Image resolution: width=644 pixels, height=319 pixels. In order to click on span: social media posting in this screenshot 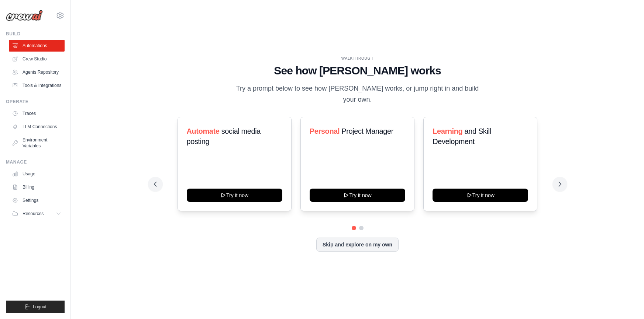, I will do `click(223, 136)`.